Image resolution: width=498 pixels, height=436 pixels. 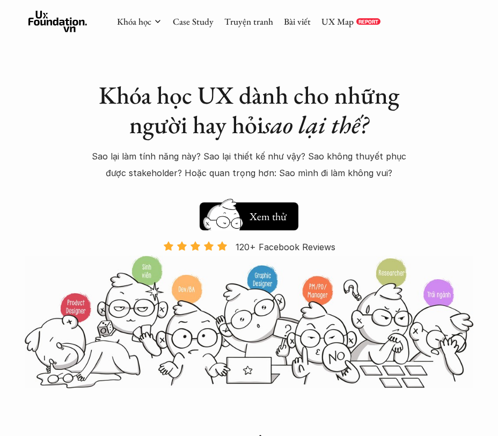 I want to click on a: Case Study, so click(x=193, y=21).